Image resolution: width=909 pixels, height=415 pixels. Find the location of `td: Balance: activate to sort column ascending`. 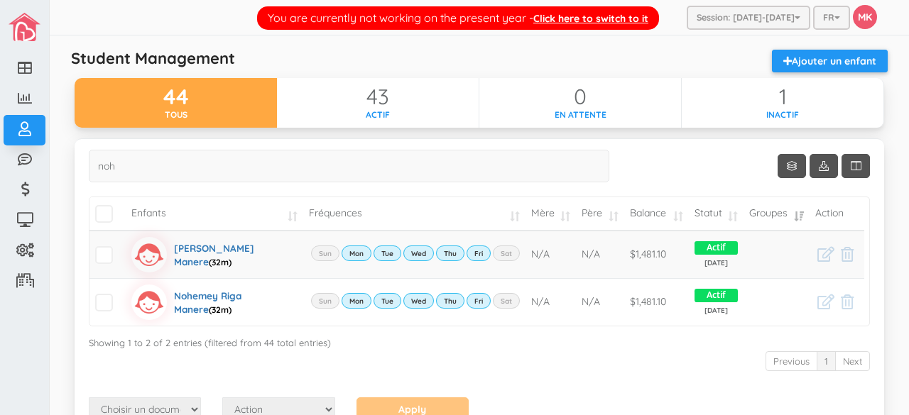

td: Balance: activate to sort column ascending is located at coordinates (656, 214).